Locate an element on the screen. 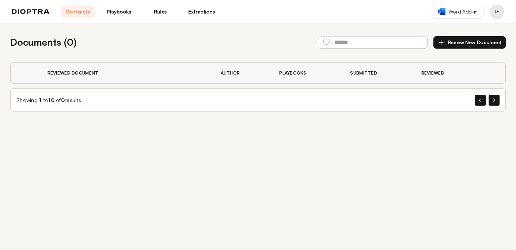  span: 10 is located at coordinates (51, 100).